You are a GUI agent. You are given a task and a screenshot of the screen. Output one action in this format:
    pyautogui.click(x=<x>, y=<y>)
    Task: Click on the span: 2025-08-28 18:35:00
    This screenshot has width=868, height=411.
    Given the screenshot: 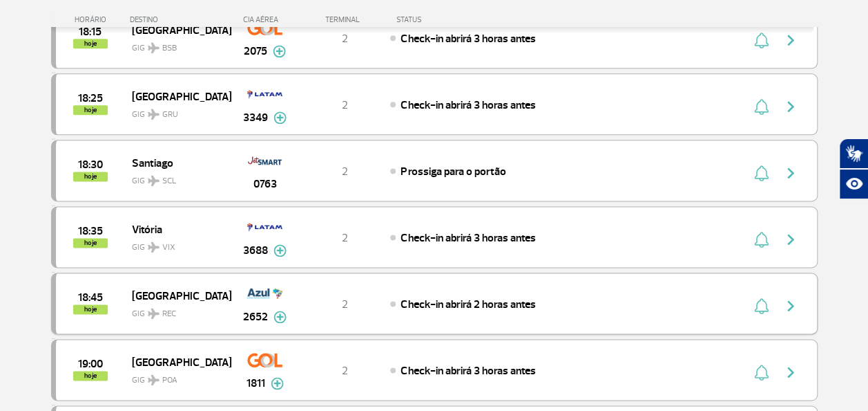 What is the action you would take?
    pyautogui.click(x=91, y=231)
    